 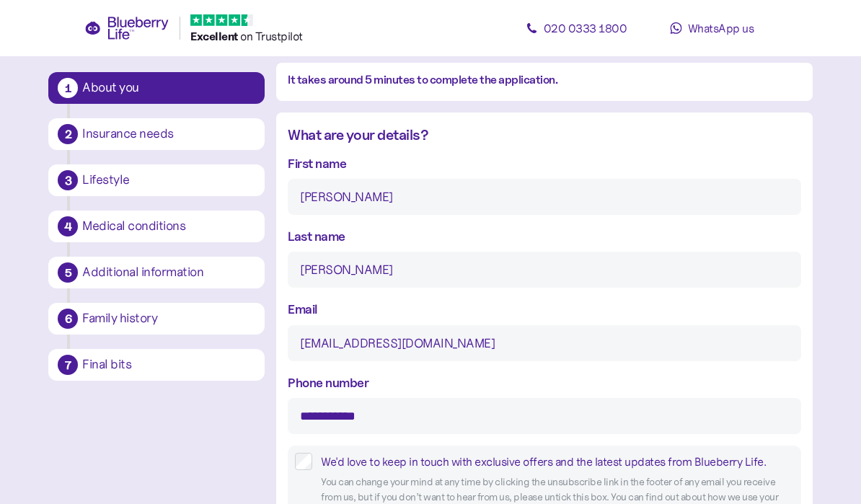 I want to click on div: About you, so click(x=169, y=88).